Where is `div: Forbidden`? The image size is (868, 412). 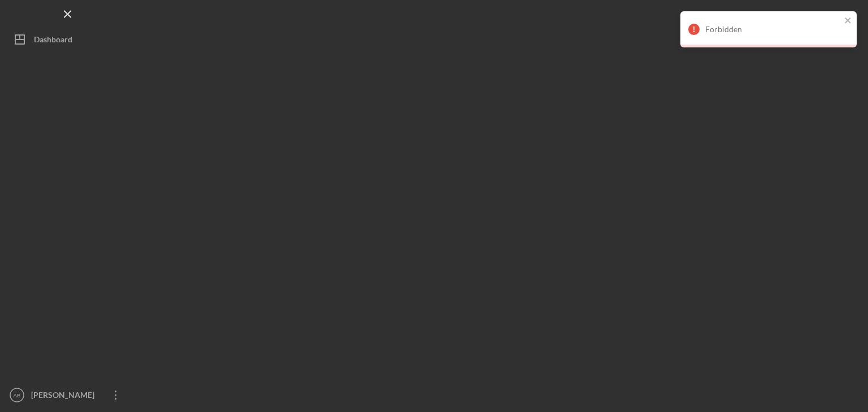 div: Forbidden is located at coordinates (773, 29).